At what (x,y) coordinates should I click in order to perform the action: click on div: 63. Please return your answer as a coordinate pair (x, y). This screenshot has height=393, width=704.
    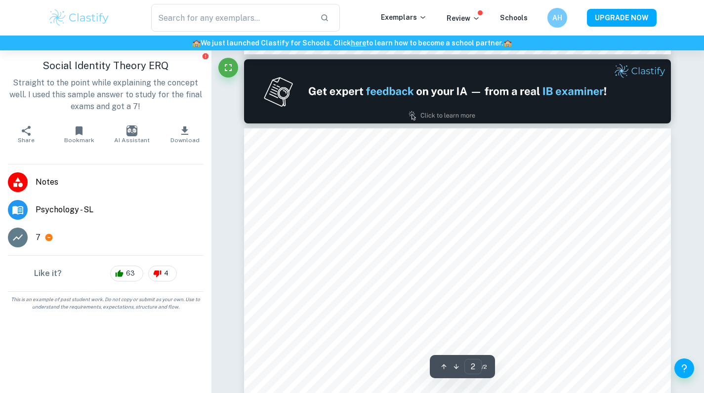
    Looking at the image, I should click on (127, 274).